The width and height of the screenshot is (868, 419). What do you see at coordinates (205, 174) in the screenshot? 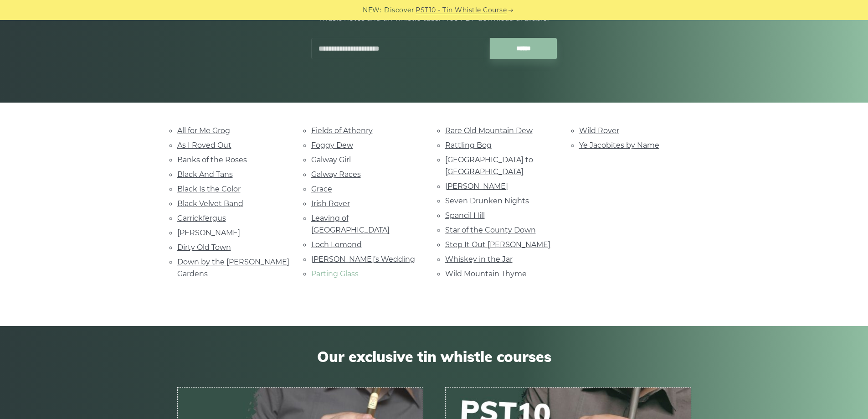
I see `a: Black And Tans` at bounding box center [205, 174].